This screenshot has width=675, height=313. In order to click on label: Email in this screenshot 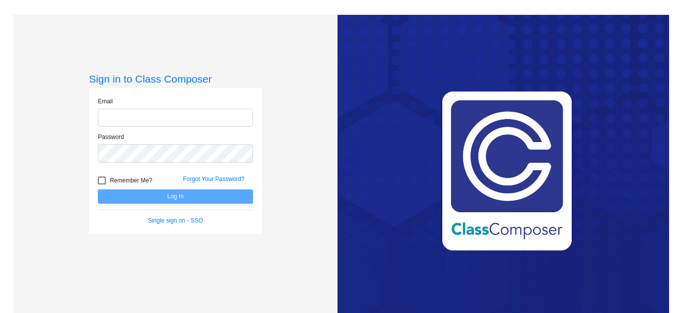, I will do `click(105, 101)`.